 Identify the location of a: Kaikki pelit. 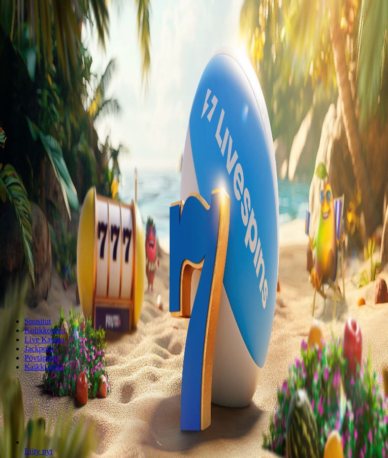
(44, 367).